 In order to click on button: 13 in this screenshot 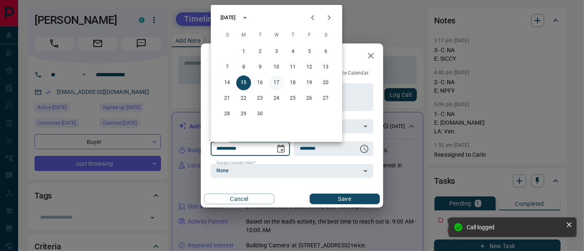, I will do `click(326, 67)`.